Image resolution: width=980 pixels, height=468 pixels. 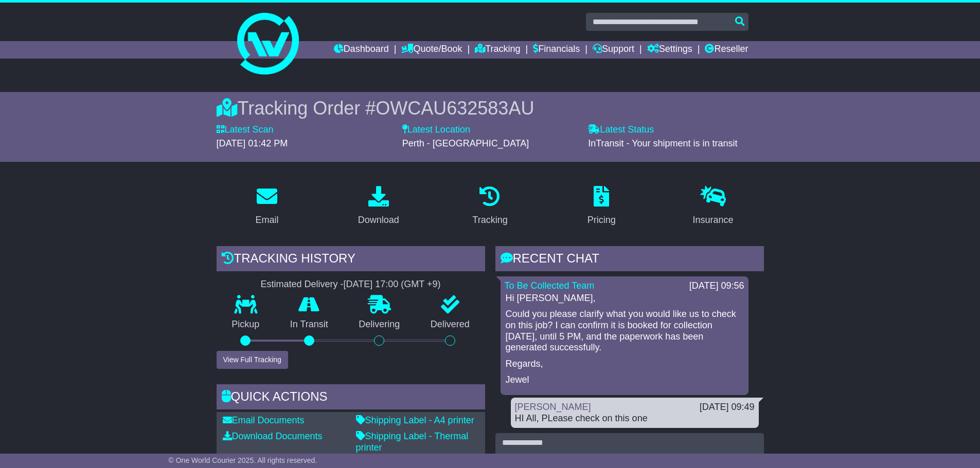 I want to click on a: Download Documents, so click(x=272, y=436).